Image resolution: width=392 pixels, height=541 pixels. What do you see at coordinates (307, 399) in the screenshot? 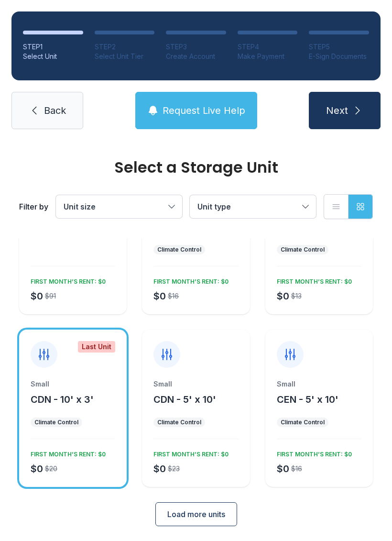
I see `button: CEN - 5' x 10'` at bounding box center [307, 399].